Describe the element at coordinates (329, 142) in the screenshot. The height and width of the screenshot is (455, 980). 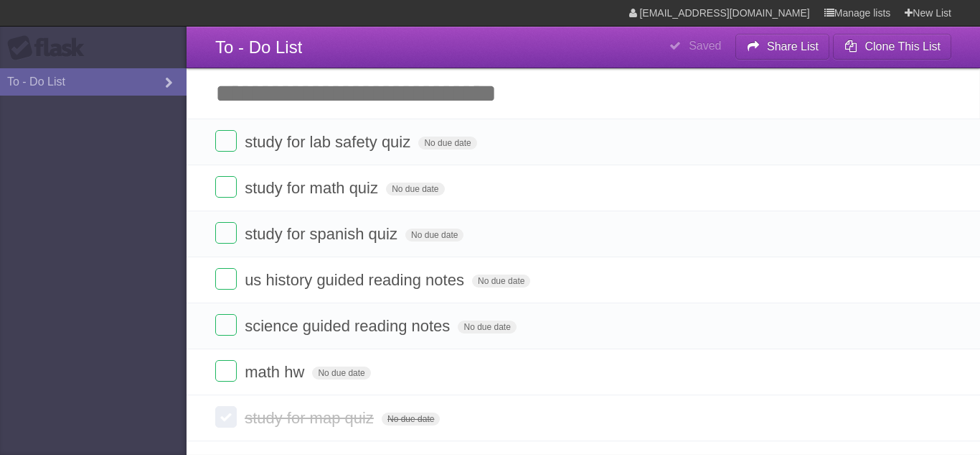
I see `span: study for lab safety quiz` at that location.